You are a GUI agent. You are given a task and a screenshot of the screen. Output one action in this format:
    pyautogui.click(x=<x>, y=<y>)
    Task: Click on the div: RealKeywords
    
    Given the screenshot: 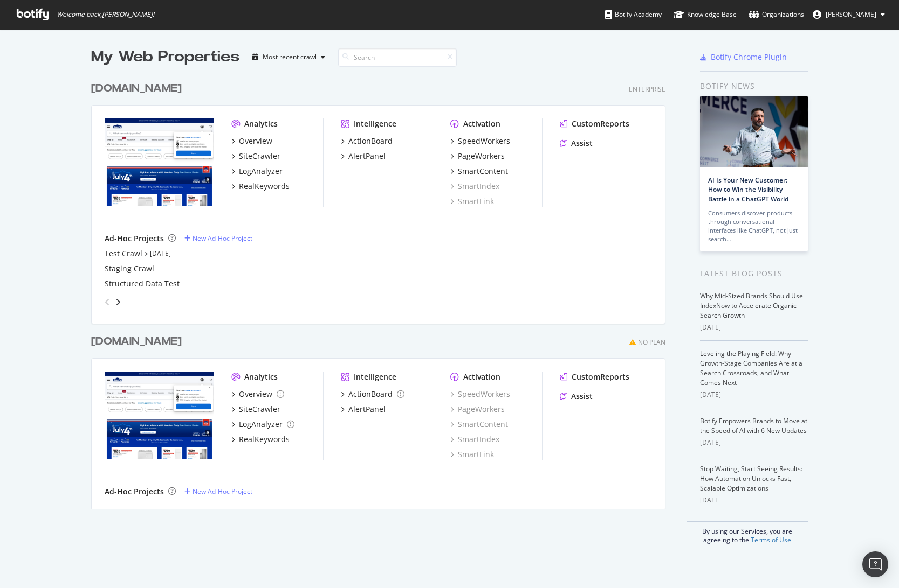 What is the action you would take?
    pyautogui.click(x=264, y=186)
    